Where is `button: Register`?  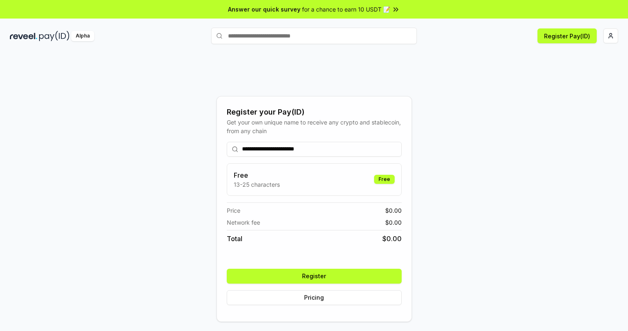 button: Register is located at coordinates (314, 276).